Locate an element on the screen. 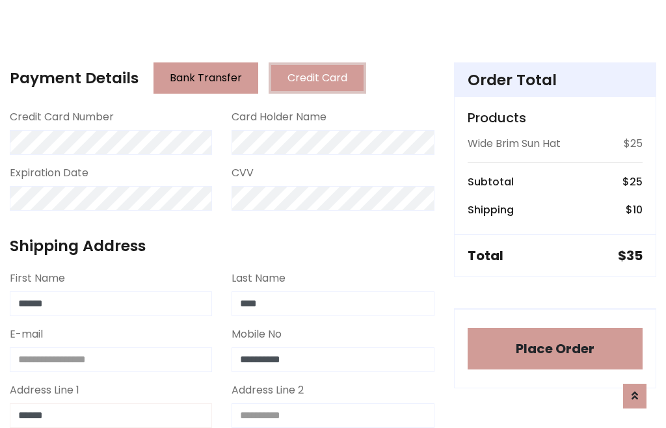 This screenshot has height=428, width=666. label: Expiration Date is located at coordinates (49, 173).